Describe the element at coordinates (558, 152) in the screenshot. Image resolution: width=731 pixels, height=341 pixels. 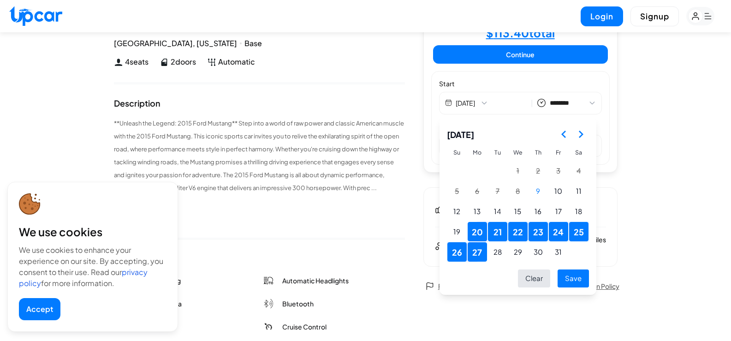
I see `th: Friday` at that location.